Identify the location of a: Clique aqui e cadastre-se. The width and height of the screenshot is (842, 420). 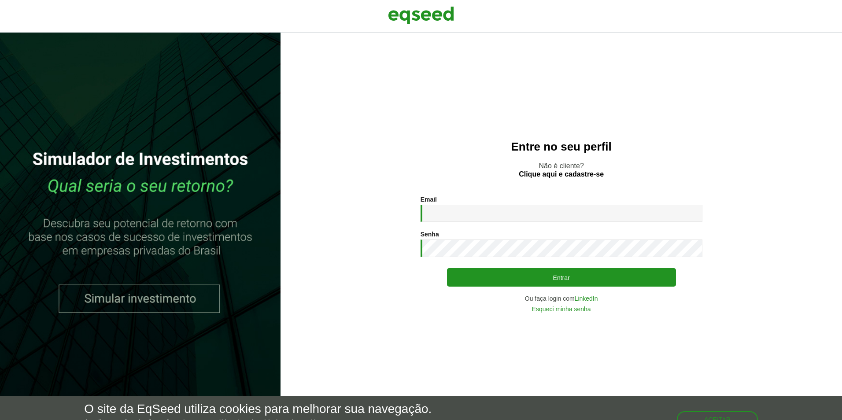
(561, 174).